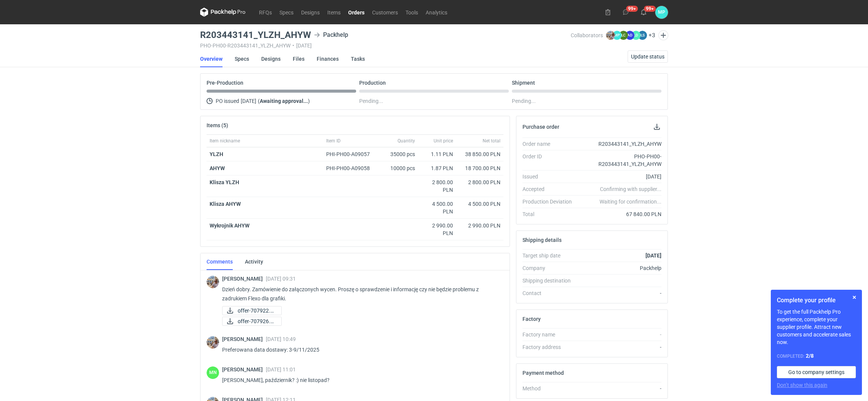 This screenshot has height=401, width=868. I want to click on p: Production, so click(372, 83).